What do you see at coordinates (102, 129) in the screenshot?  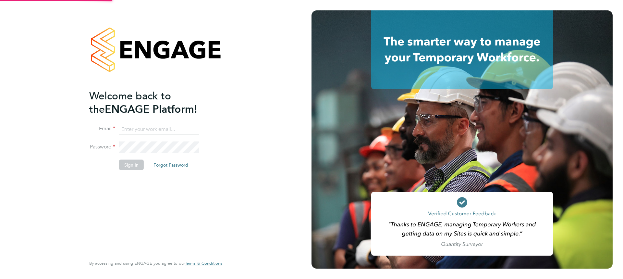 I see `label: Email` at bounding box center [102, 129].